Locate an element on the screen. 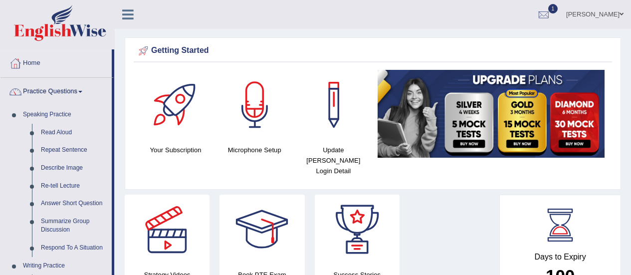  img: small5.jpg is located at coordinates (491, 114).